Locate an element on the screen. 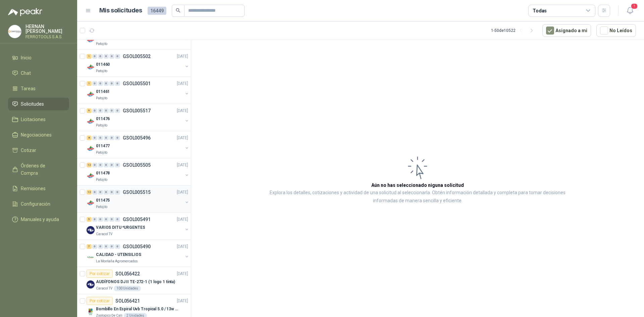 The height and width of the screenshot is (317, 644). span: Órdenes de Compra is located at coordinates (42, 169).